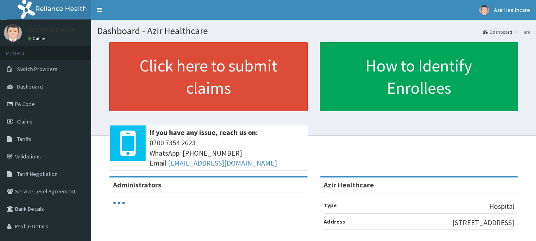 Image resolution: width=536 pixels, height=241 pixels. I want to click on b: Address, so click(335, 222).